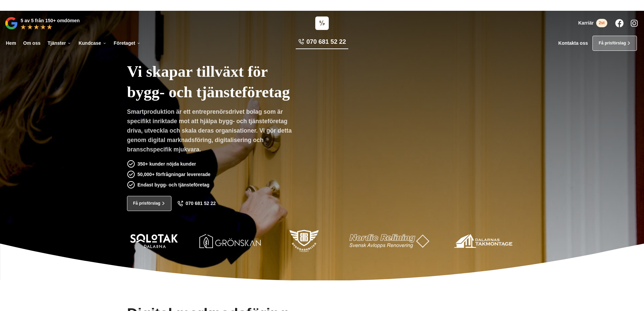  Describe the element at coordinates (50, 20) in the screenshot. I see `p: 5 av 5 från 150+ omdömen` at that location.